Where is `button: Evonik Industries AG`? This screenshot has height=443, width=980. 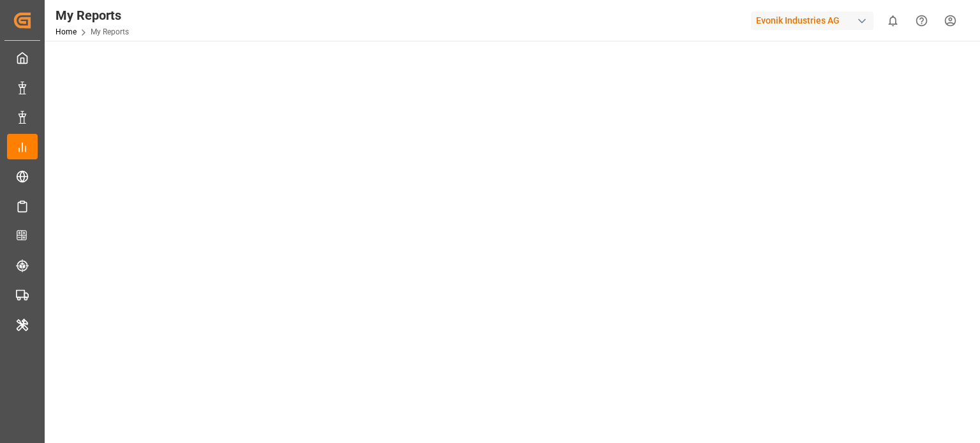
button: Evonik Industries AG is located at coordinates (815, 20).